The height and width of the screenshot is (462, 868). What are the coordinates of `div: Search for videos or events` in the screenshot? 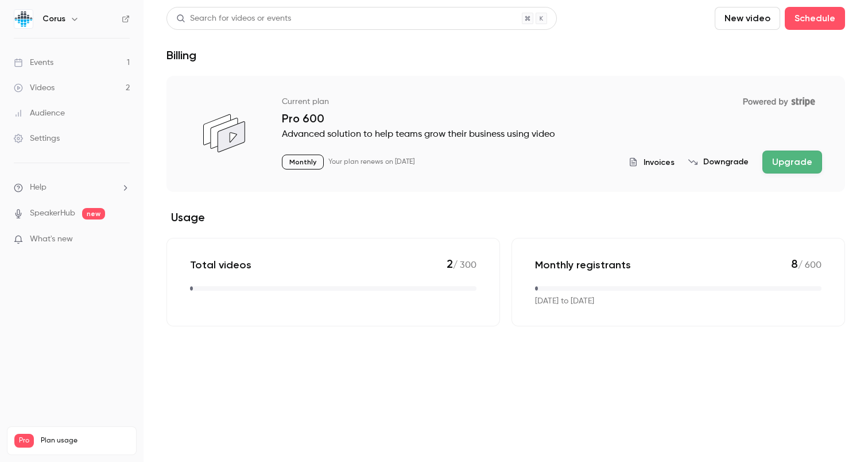 It's located at (234, 18).